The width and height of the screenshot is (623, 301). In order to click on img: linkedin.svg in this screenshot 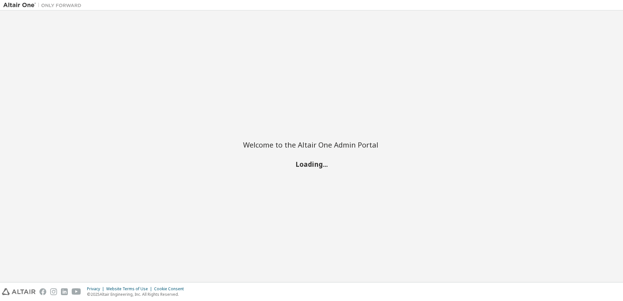, I will do `click(64, 291)`.